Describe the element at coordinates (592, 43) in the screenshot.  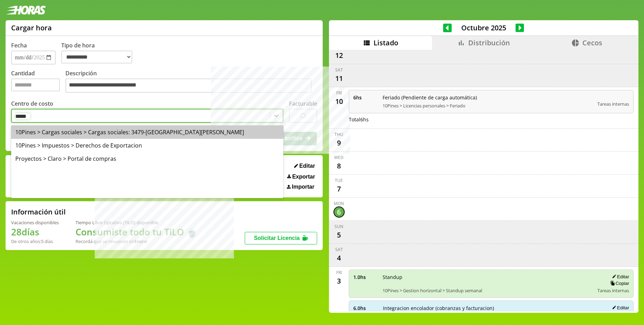
I see `span: Cecos` at that location.